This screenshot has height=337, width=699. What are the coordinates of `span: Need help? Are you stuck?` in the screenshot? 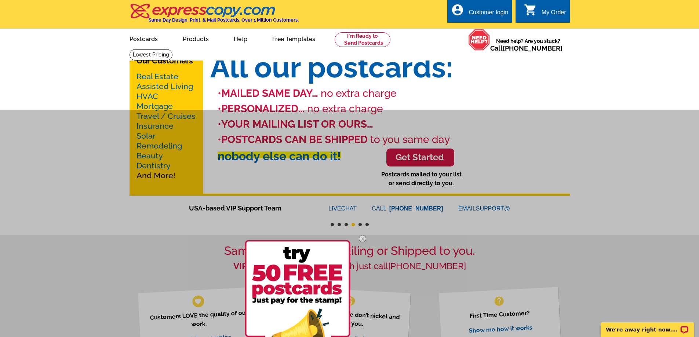 It's located at (528, 45).